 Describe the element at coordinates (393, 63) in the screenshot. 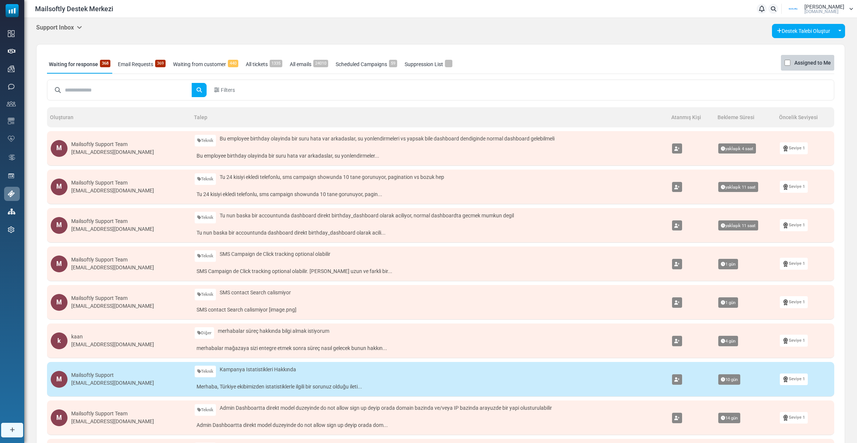

I see `span: 59` at that location.